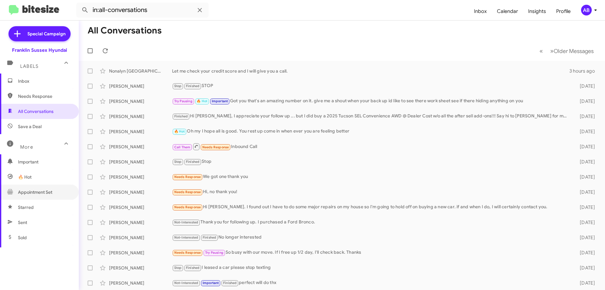  Describe the element at coordinates (371, 86) in the screenshot. I see `div: STOP` at that location.